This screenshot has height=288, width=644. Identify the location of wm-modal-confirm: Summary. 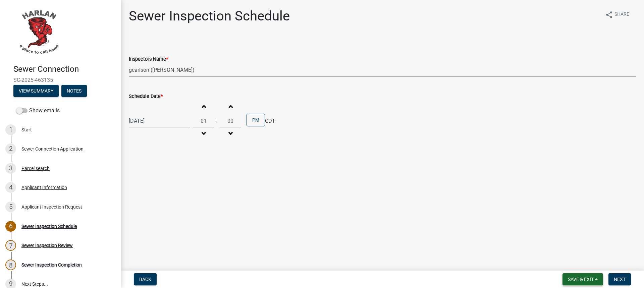
(36, 91).